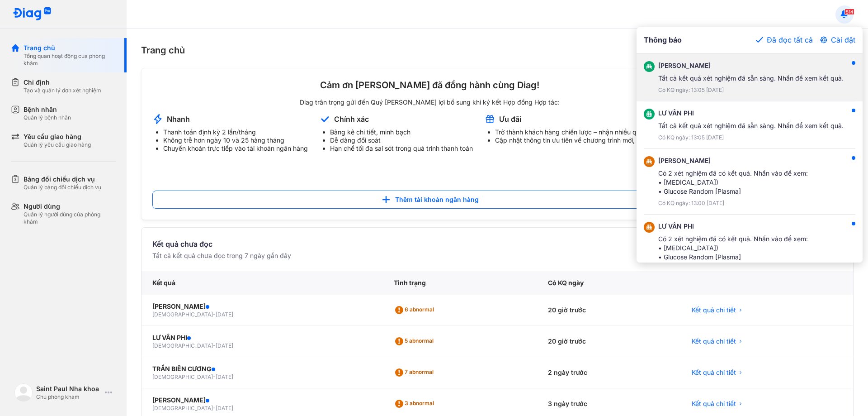 This screenshot has height=416, width=868. I want to click on div: Bệnh nhân, so click(47, 110).